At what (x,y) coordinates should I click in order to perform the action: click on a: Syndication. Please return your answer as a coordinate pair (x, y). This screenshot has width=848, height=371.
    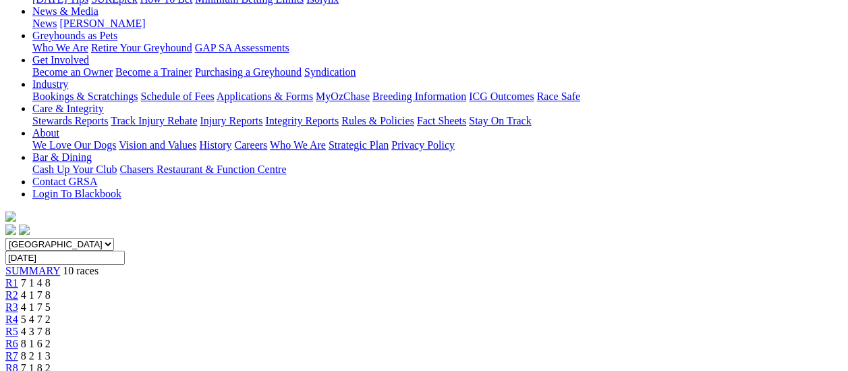
    Looking at the image, I should click on (330, 72).